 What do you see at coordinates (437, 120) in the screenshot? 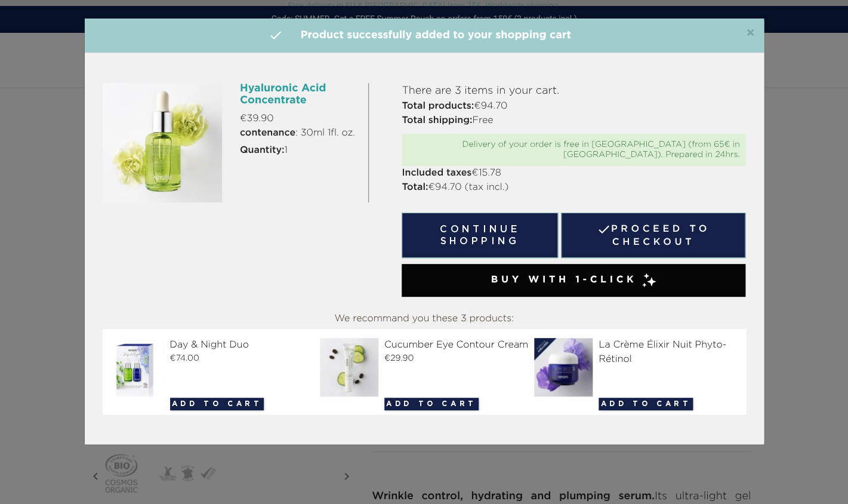
I see `strong: Total shipping:` at bounding box center [437, 120].